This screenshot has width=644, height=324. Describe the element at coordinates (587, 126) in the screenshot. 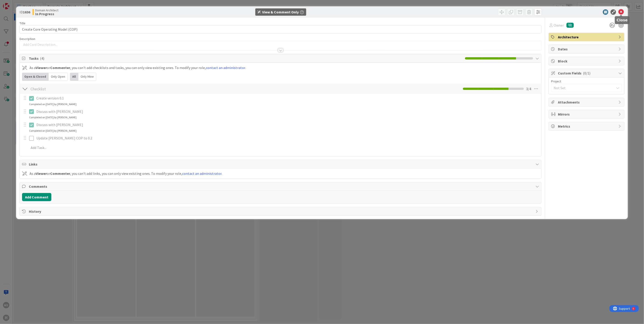

I see `span: Metrics` at that location.